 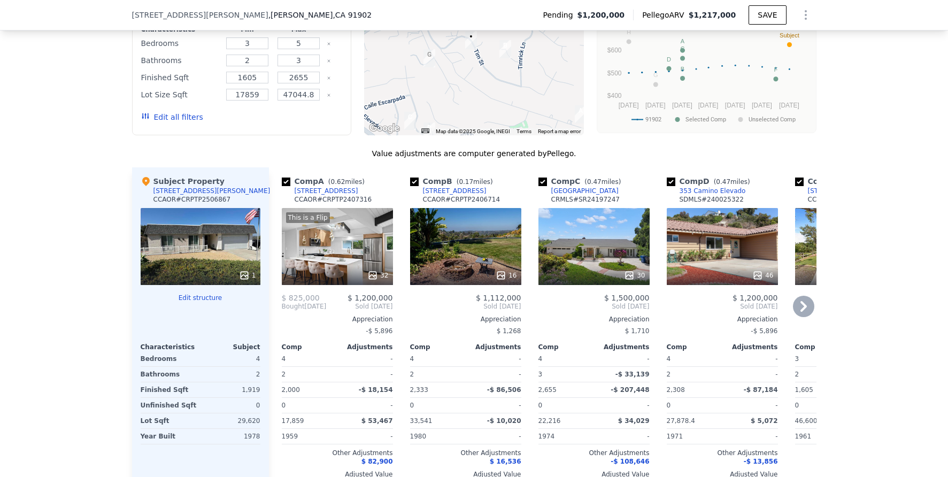 I want to click on span: 46,600, so click(x=806, y=421).